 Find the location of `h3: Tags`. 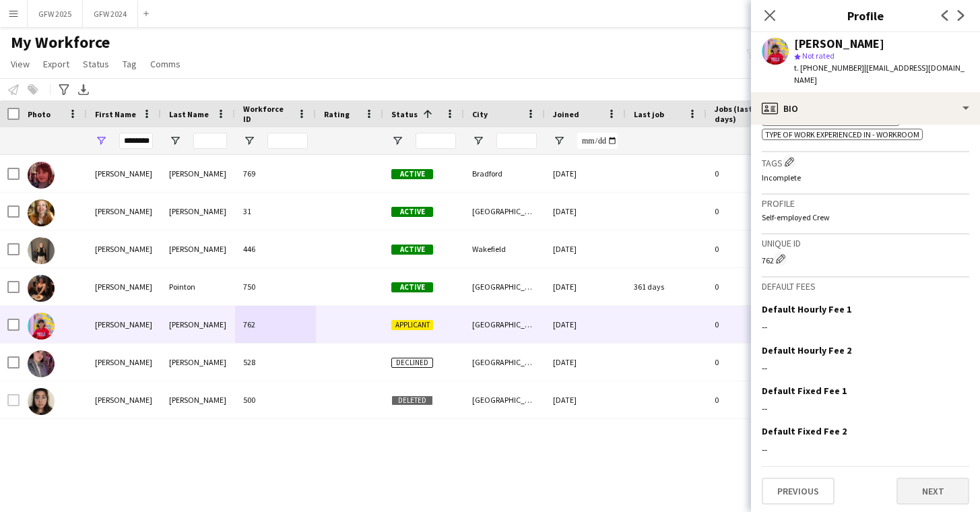

h3: Tags is located at coordinates (866, 162).